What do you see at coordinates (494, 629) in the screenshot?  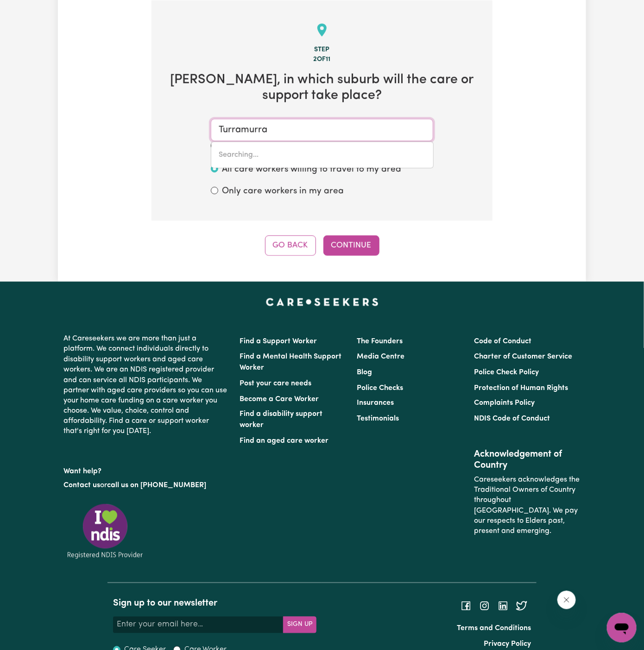 I see `a: Terms and Conditions` at bounding box center [494, 629].